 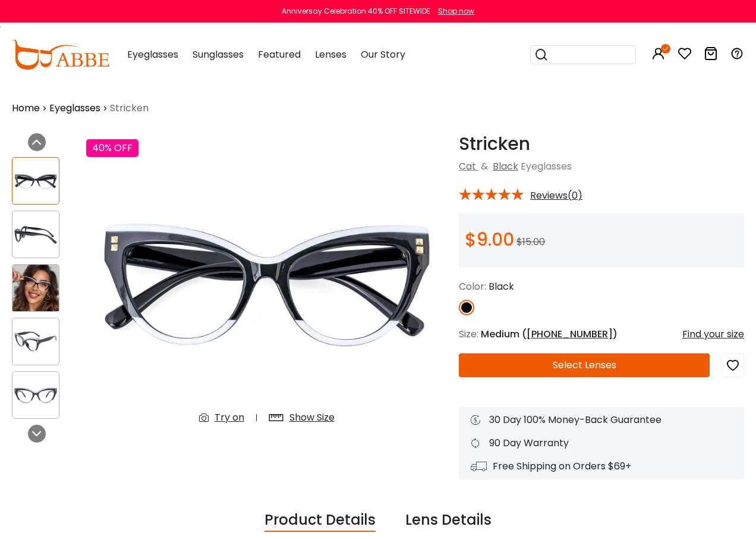 What do you see at coordinates (112, 148) in the screenshot?
I see `div: 40% OFF` at bounding box center [112, 148].